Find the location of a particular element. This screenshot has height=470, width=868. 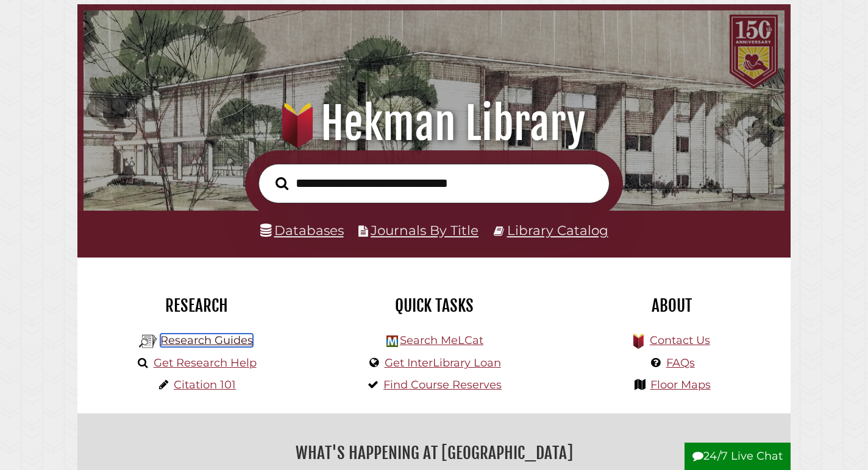

a: Citation 101 is located at coordinates (205, 385).